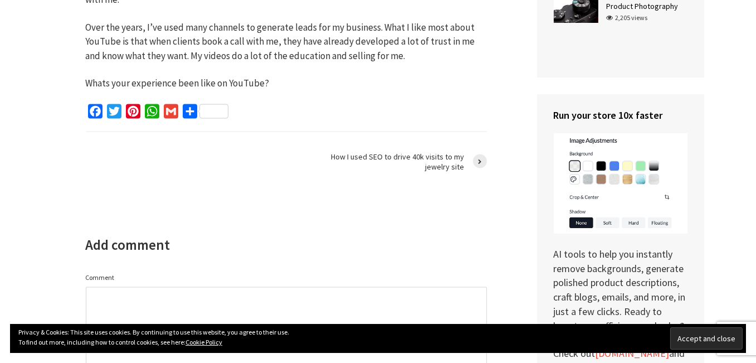 This screenshot has height=363, width=756. What do you see at coordinates (387, 162) in the screenshot?
I see `a: How I used SEO to drive 40k visits to my jewelry site` at bounding box center [387, 162].